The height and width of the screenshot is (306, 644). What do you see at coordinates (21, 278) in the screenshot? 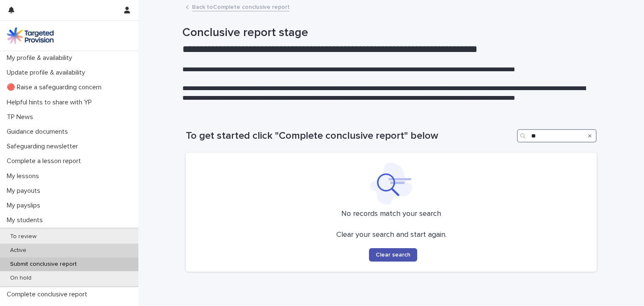
I see `p: On hold` at bounding box center [21, 278].